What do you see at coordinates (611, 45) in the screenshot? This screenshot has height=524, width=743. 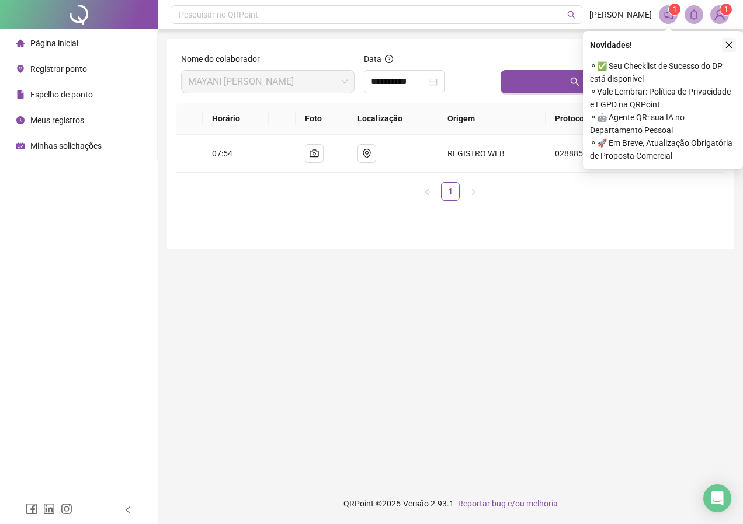 I see `span: Novidades !` at bounding box center [611, 45].